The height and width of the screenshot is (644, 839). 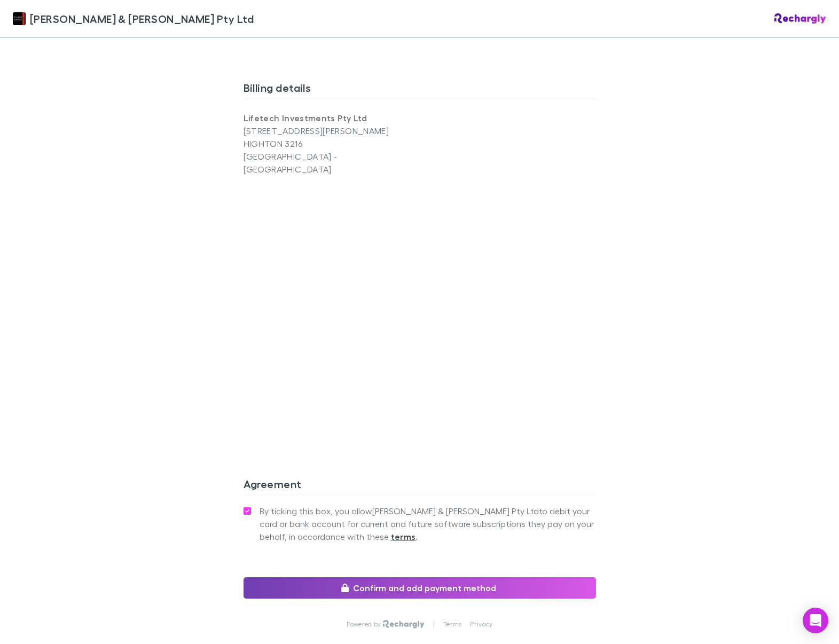 What do you see at coordinates (403, 536) in the screenshot?
I see `strong: terms` at bounding box center [403, 536].